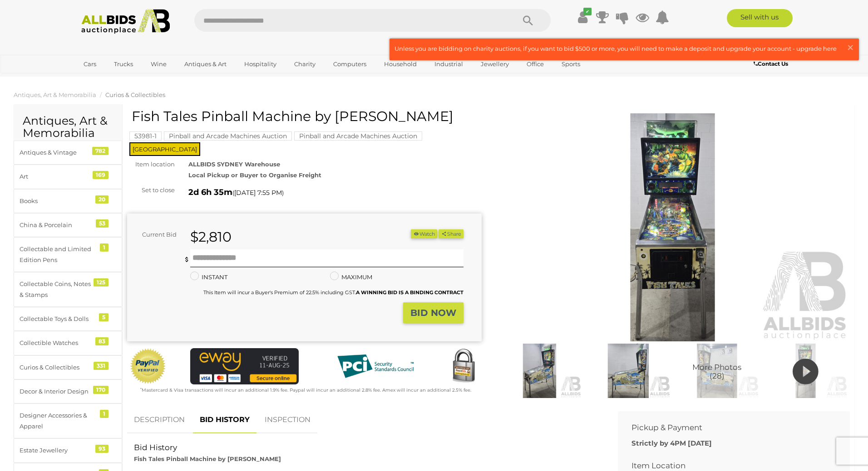 The width and height of the screenshot is (868, 471). What do you see at coordinates (57, 392) in the screenshot?
I see `div: Decor & Interior Design` at bounding box center [57, 392].